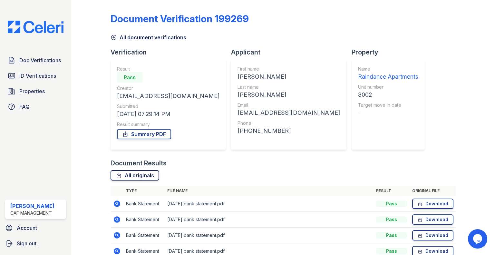 This screenshot has width=495, height=255. Describe the element at coordinates (171, 52) in the screenshot. I see `div: Verification` at that location.